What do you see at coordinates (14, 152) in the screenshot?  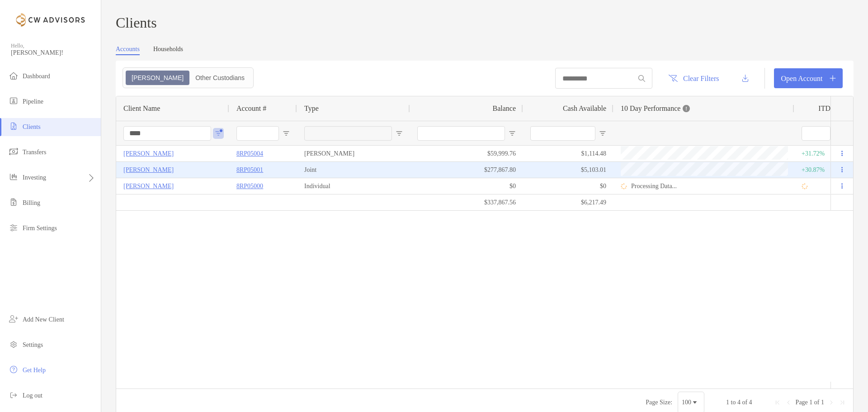 I see `img: transfers icon` at bounding box center [14, 152].